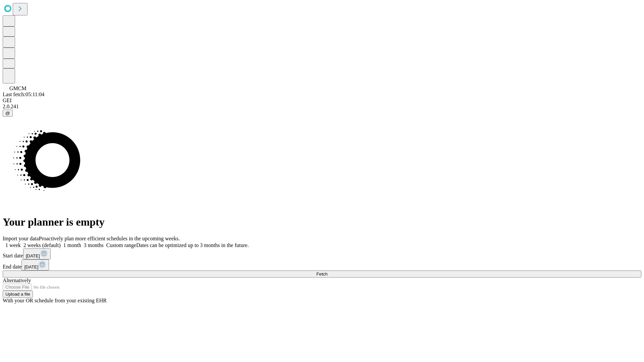 This screenshot has width=644, height=362. What do you see at coordinates (109, 239) in the screenshot?
I see `span: Proactively plan more efficient schedules in the upcoming weeks.` at bounding box center [109, 239].